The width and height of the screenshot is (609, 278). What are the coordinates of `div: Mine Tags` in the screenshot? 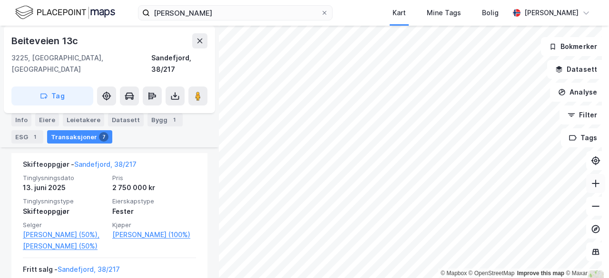 It's located at (444, 13).